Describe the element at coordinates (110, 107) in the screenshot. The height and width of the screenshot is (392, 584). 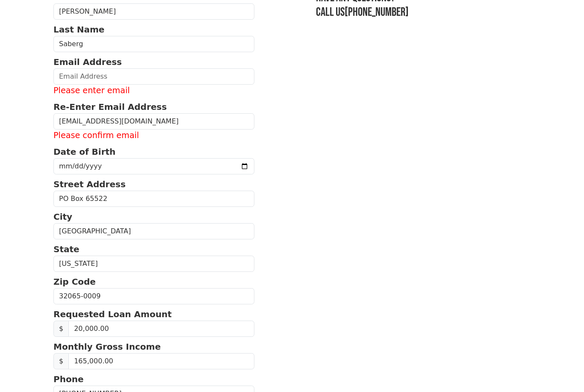
I see `strong: Re-Enter Email Address` at that location.